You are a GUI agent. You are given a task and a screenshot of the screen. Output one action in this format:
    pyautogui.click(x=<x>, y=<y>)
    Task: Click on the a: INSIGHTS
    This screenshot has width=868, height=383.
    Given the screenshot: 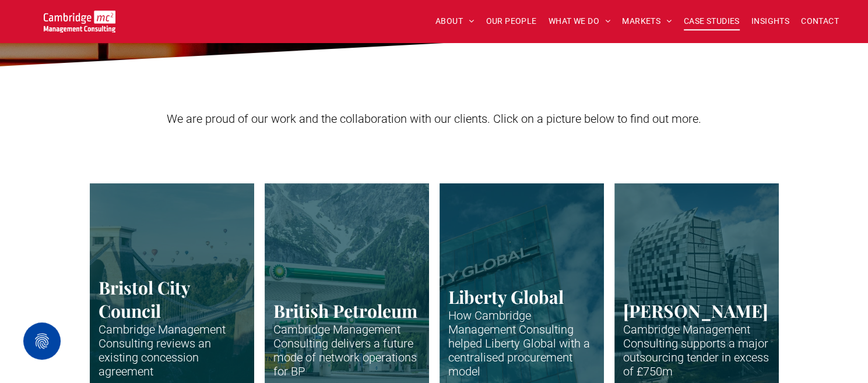 What is the action you would take?
    pyautogui.click(x=770, y=21)
    